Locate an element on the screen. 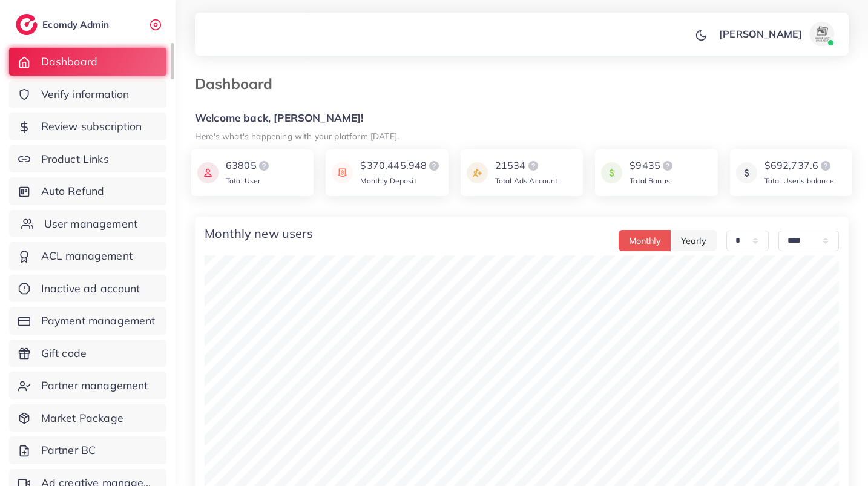 The height and width of the screenshot is (486, 868). div: $9435 is located at coordinates (651, 166).